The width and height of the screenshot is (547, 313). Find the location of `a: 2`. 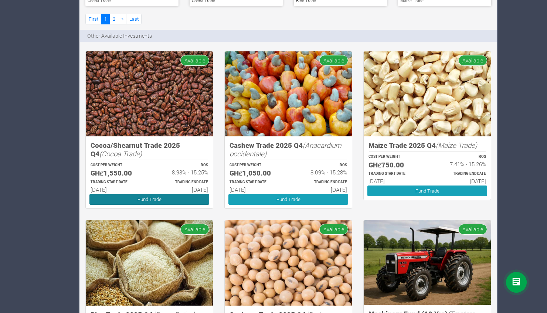

a: 2 is located at coordinates (114, 19).